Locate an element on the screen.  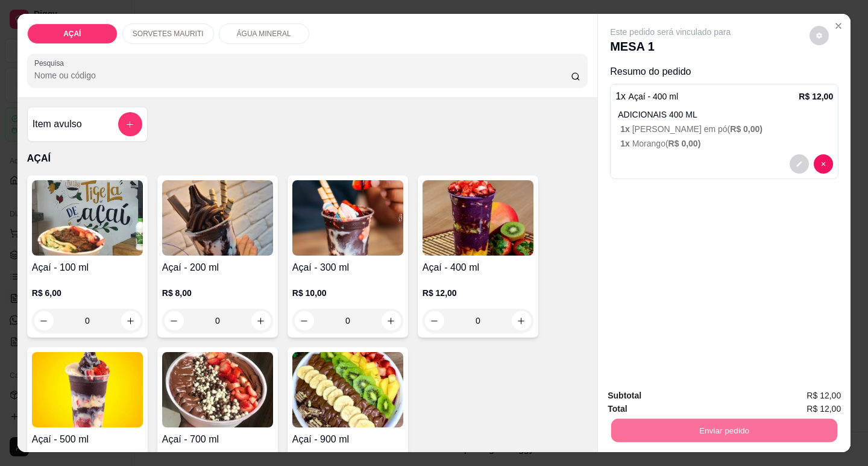
h4: Açaí - 500 ml is located at coordinates (88, 439).